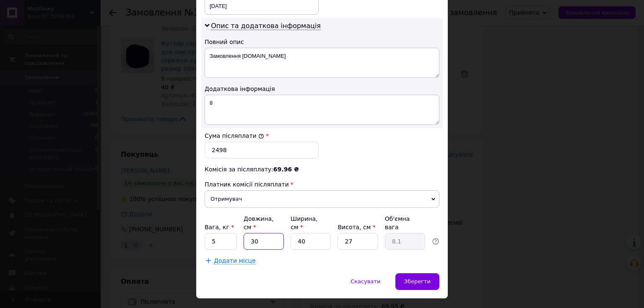 This screenshot has width=644, height=308. I want to click on label: Вага, кг, so click(219, 227).